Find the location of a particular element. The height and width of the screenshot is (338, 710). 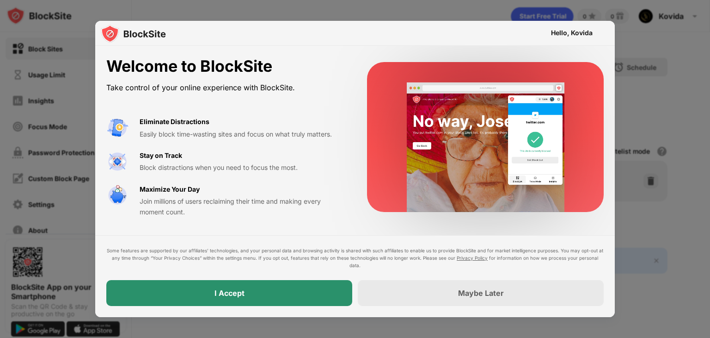

div: Join millions of users reclaiming their time and making every moment count. is located at coordinates (242, 206).